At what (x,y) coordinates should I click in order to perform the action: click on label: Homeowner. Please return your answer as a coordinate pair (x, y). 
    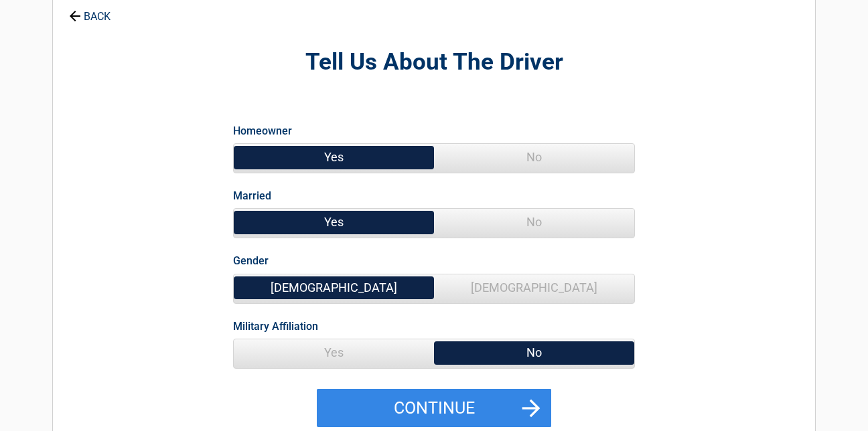
    Looking at the image, I should click on (263, 130).